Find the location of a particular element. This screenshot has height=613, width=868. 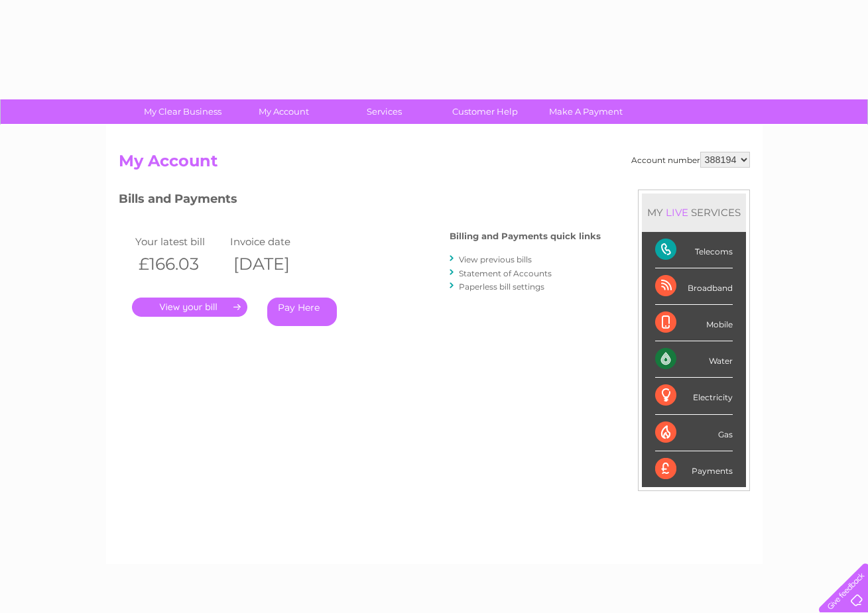

div: MY SERVICES is located at coordinates (694, 212).